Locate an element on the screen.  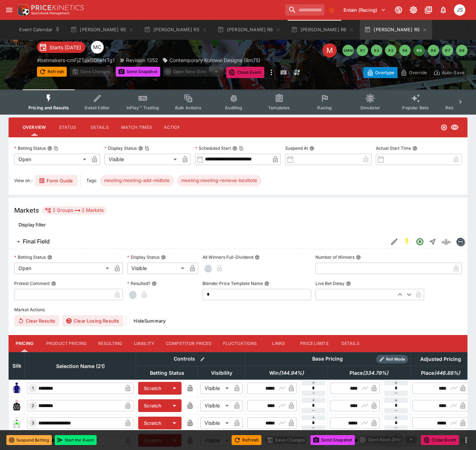
div: 2 Groups 2 Markets is located at coordinates (74, 210).